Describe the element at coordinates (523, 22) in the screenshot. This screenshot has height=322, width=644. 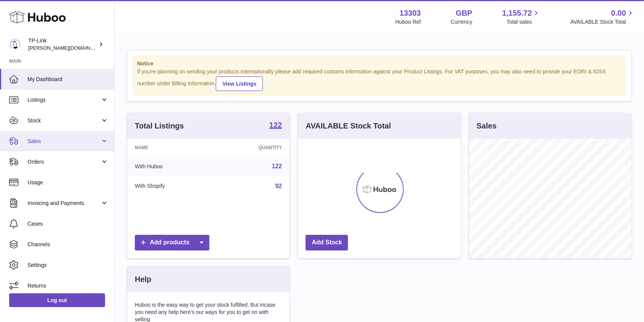
I see `span: Total sales` at that location.